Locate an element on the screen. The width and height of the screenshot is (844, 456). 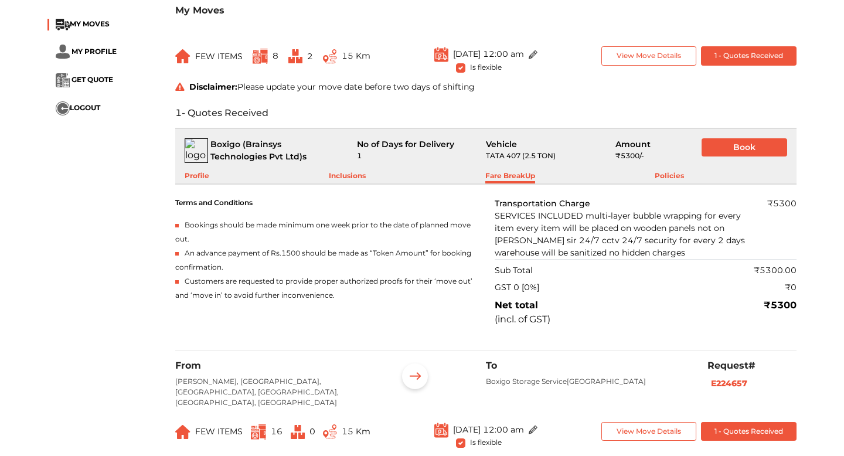
span: MY PROFILE is located at coordinates (94, 51).